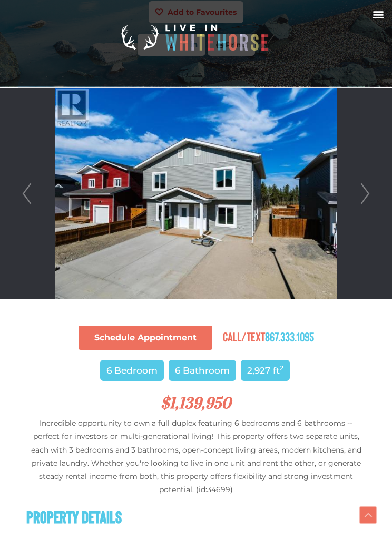 Image resolution: width=392 pixels, height=539 pixels. What do you see at coordinates (265, 371) in the screenshot?
I see `span: 2,927 ft` at bounding box center [265, 371].